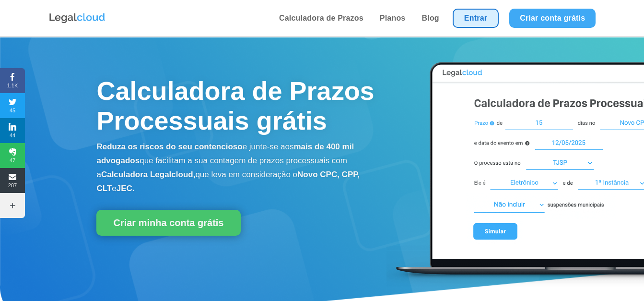 The width and height of the screenshot is (644, 301). What do you see at coordinates (126, 188) in the screenshot?
I see `b: JEC.` at bounding box center [126, 188].